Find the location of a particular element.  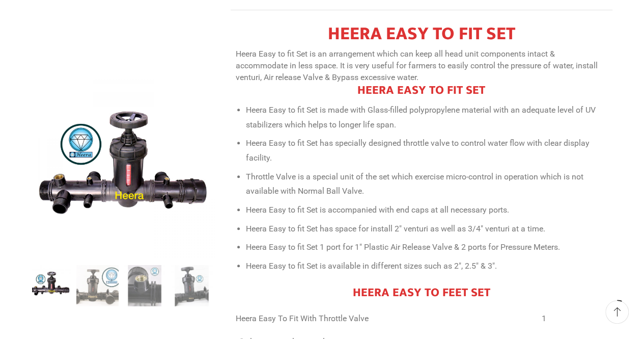

img: Heera Easy To Fit Set is located at coordinates (50, 285).